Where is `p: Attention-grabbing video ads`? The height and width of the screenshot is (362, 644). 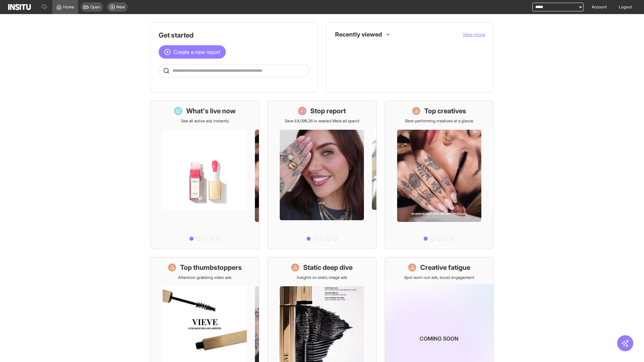 p: Attention-grabbing video ads is located at coordinates (205, 278).